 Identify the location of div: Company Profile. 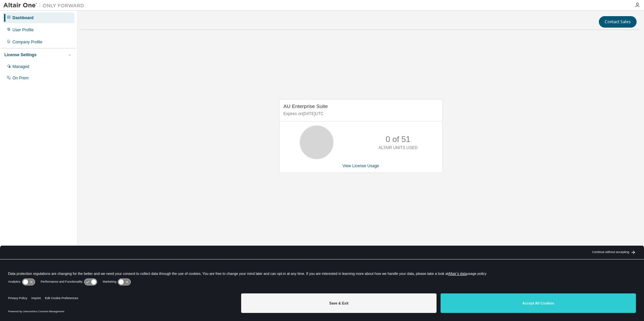
(27, 42).